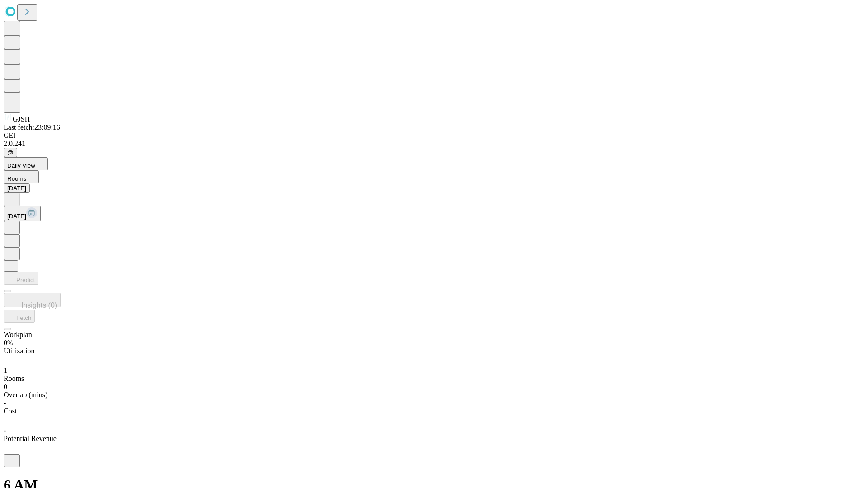 The width and height of the screenshot is (868, 488). What do you see at coordinates (8, 342) in the screenshot?
I see `span: 0%` at bounding box center [8, 342].